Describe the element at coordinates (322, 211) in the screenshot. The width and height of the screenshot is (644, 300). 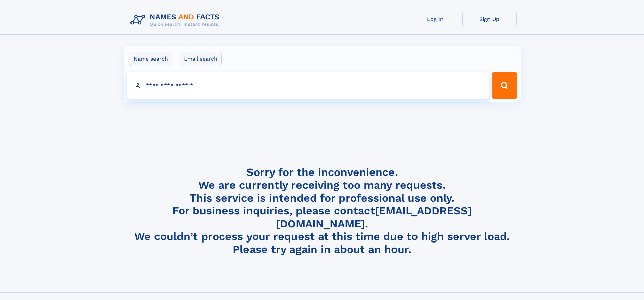
I see `h4: Sorry for the inconvenience. We are currently receiving too many requests. This service is intend...` at that location.